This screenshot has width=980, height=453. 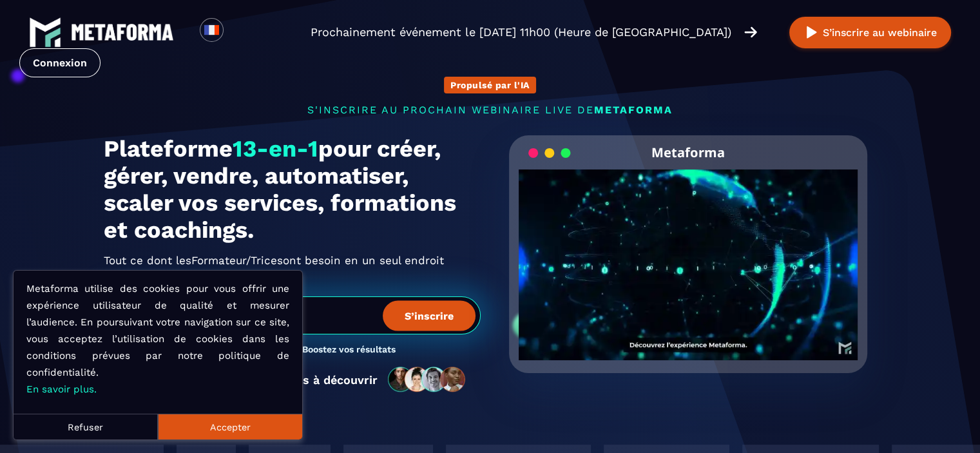 What do you see at coordinates (158, 339) in the screenshot?
I see `p: Metaforma utilise des cookies pour vous offrir une expérience utilisateur de qualité et mesurer l...` at bounding box center [158, 339].